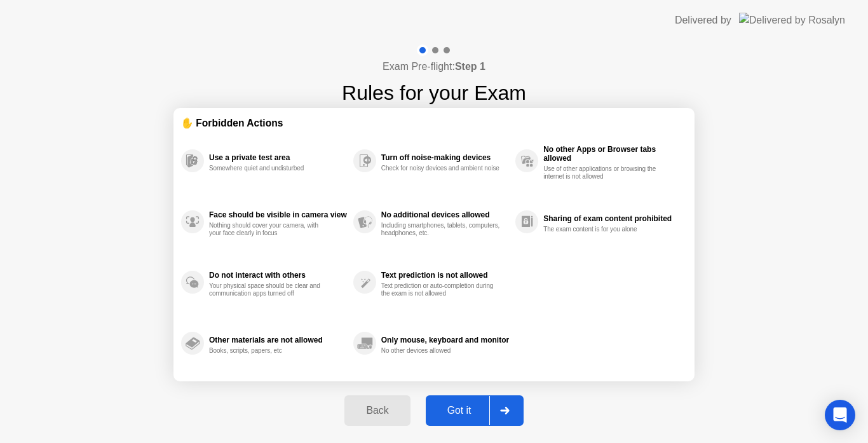  I want to click on div: Only mouse, keyboard and monitor, so click(445, 340).